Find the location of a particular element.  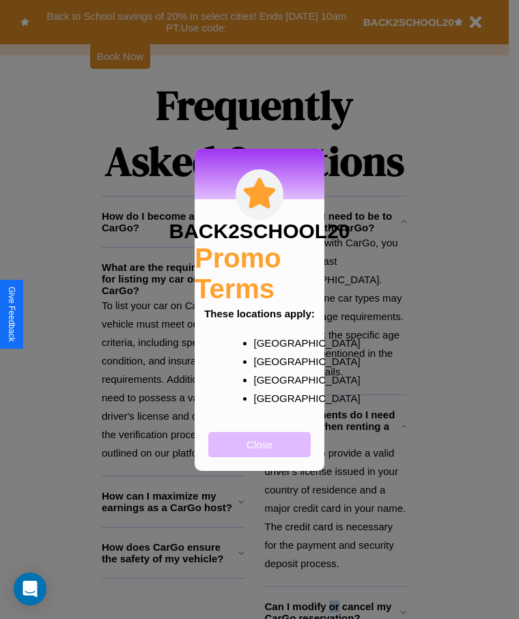

h3: BACK2SCHOOL20 is located at coordinates (259, 231).